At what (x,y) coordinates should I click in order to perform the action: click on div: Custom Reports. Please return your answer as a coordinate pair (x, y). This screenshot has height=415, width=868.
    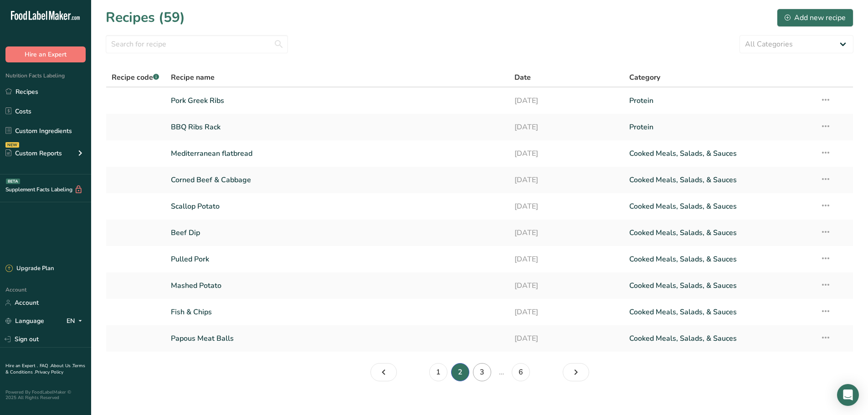
    Looking at the image, I should click on (33, 153).